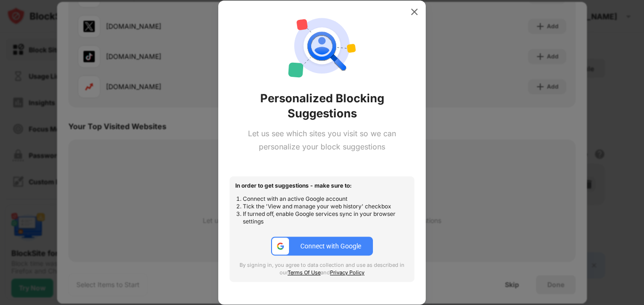 The height and width of the screenshot is (305, 644). Describe the element at coordinates (322, 269) in the screenshot. I see `span: By signing in, you agree to data collection and use as described in our` at that location.